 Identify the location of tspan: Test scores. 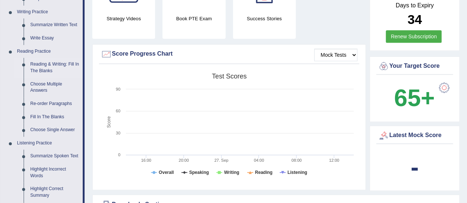
(229, 76).